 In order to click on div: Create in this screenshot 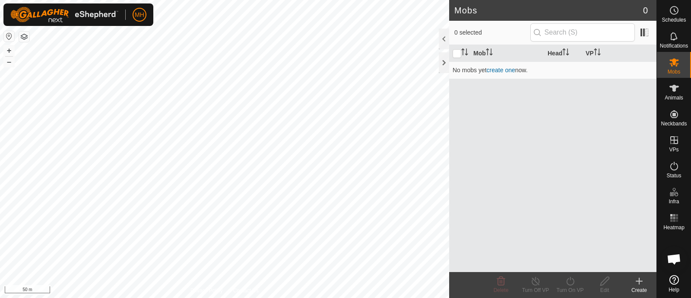, I will do `click(639, 290)`.